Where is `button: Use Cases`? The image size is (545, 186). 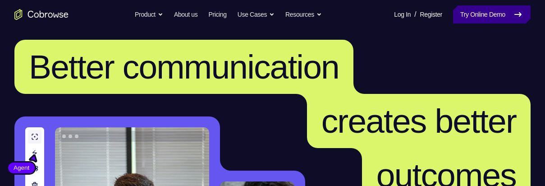
button: Use Cases is located at coordinates (256, 14).